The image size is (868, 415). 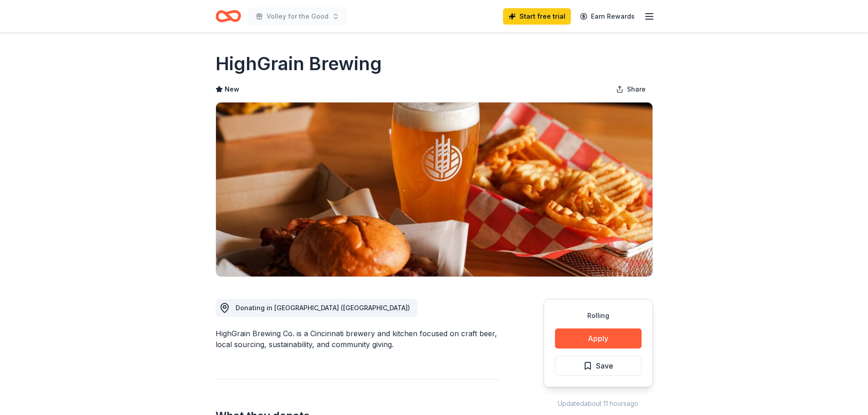 I want to click on button: Save, so click(x=598, y=365).